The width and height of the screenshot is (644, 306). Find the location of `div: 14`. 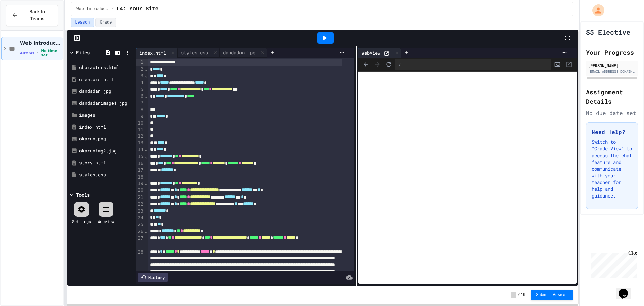

div: 14 is located at coordinates (140, 150).